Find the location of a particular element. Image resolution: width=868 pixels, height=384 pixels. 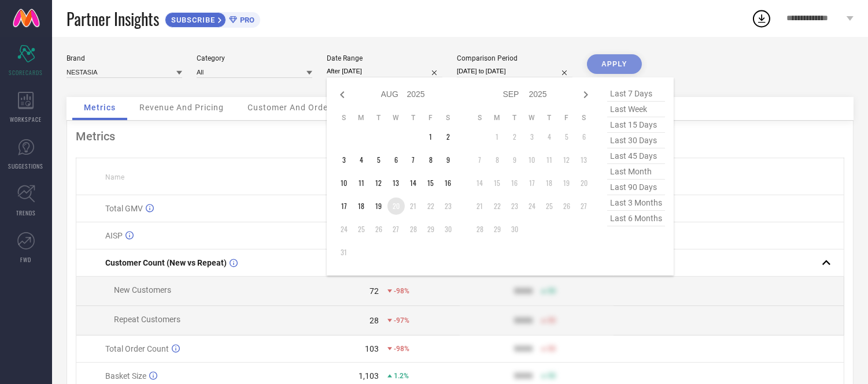

td: Sat Aug 09 2025 is located at coordinates (449, 160).